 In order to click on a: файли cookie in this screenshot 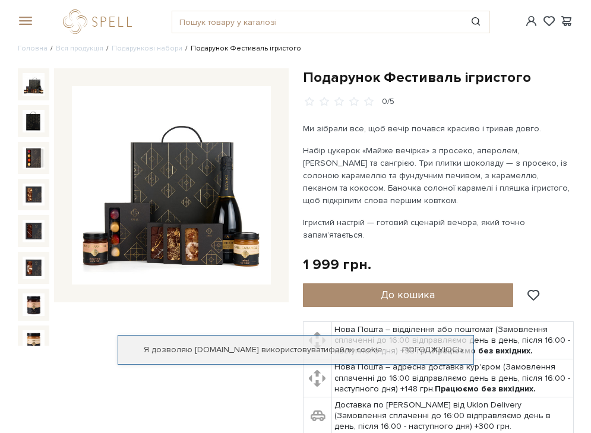, I will do `click(355, 349)`.